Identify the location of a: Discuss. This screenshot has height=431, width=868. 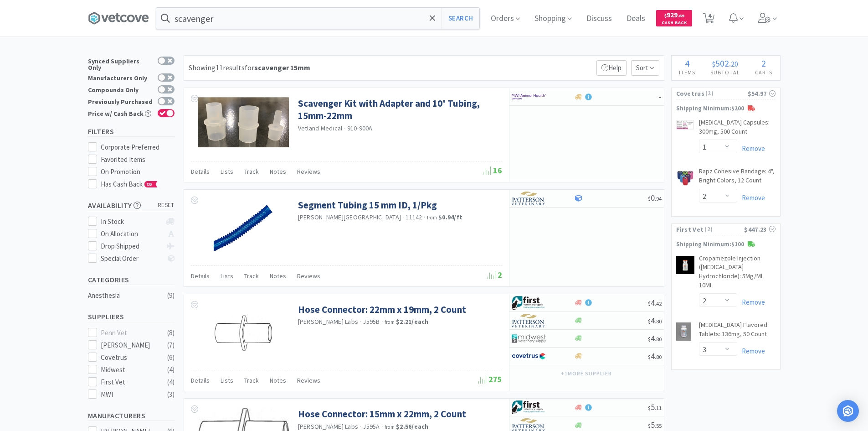
(599, 19).